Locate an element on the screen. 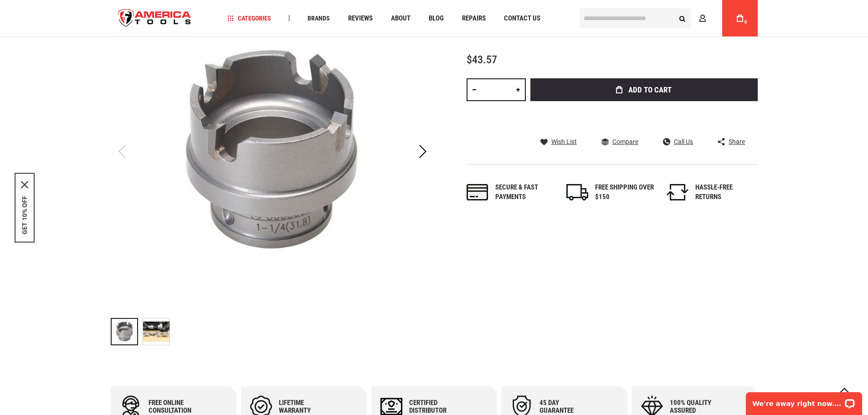 The height and width of the screenshot is (415, 868). span: Wish List is located at coordinates (564, 142).